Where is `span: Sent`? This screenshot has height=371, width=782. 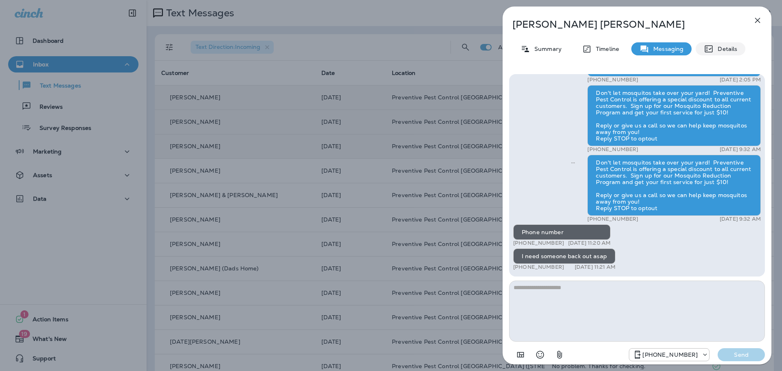 span: Sent is located at coordinates (573, 162).